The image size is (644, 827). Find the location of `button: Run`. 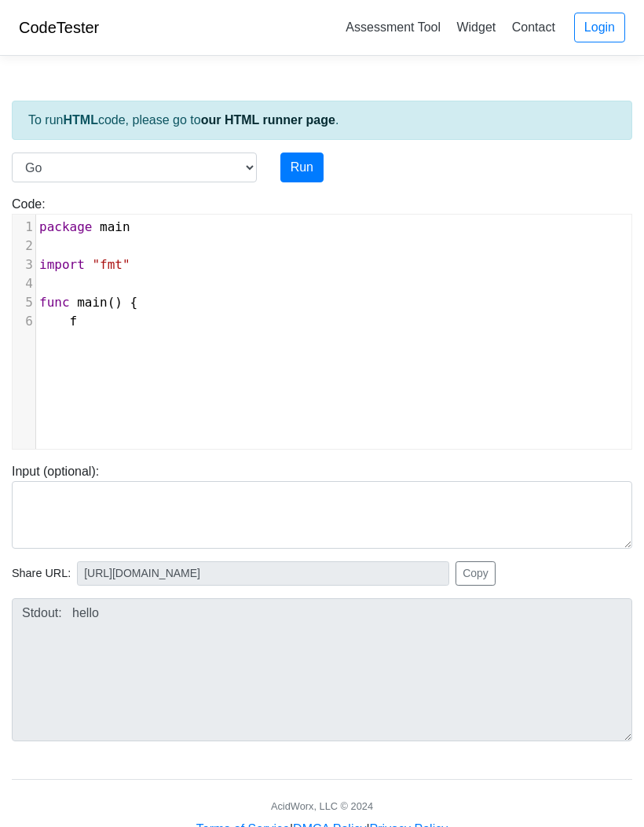

button: Run is located at coordinates (302, 168).